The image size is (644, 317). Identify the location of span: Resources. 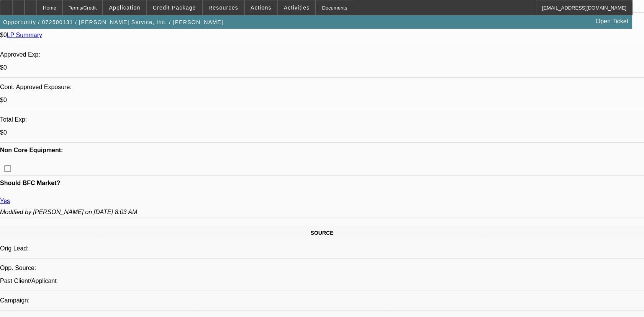
(223, 8).